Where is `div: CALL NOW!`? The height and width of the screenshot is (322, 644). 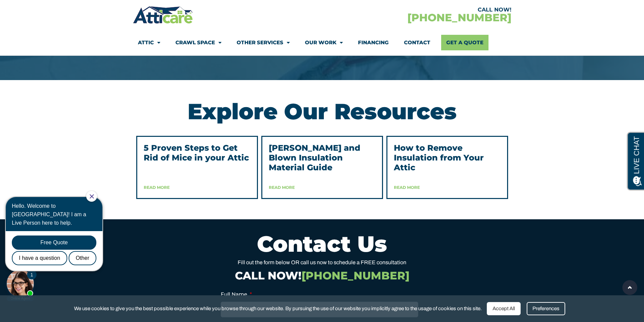
div: CALL NOW! is located at coordinates (417, 10).